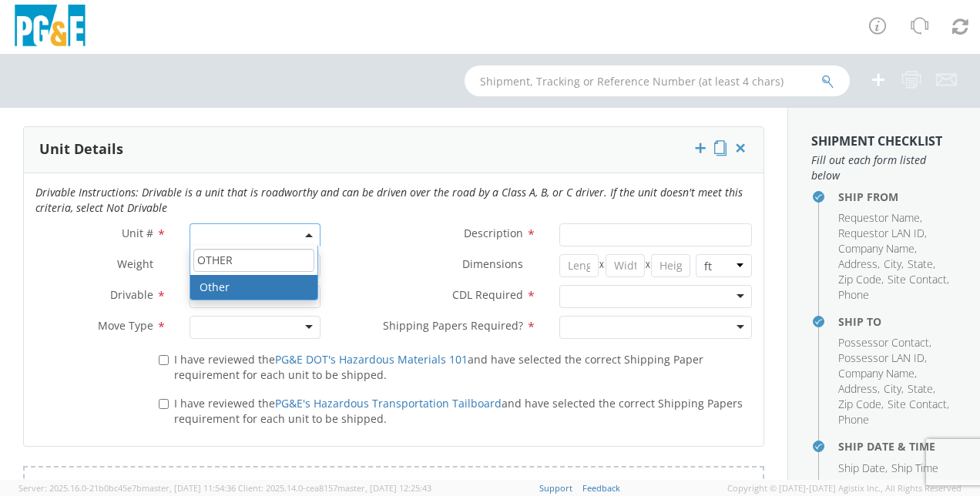 Image resolution: width=980 pixels, height=496 pixels. What do you see at coordinates (897, 446) in the screenshot?
I see `h4: Ship Date & Time` at bounding box center [897, 446].